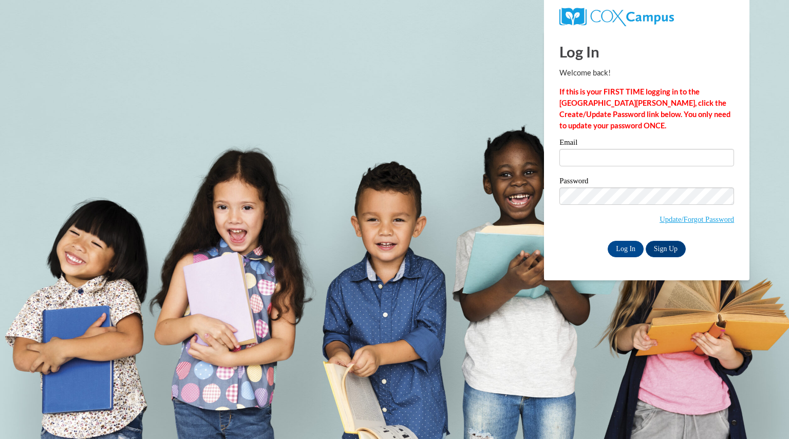  Describe the element at coordinates (666, 249) in the screenshot. I see `a: Sign Up` at that location.